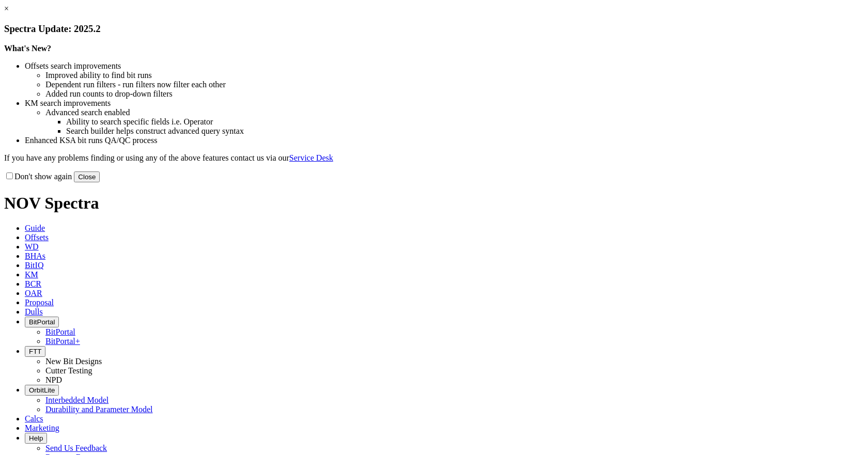  What do you see at coordinates (38, 176) in the screenshot?
I see `label: Don't show again` at bounding box center [38, 176].